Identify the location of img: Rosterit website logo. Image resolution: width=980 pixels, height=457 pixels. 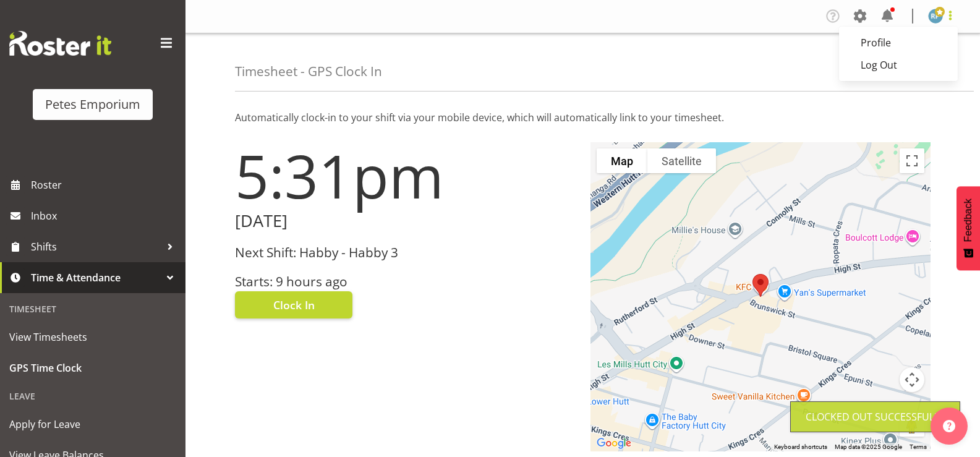
(60, 44).